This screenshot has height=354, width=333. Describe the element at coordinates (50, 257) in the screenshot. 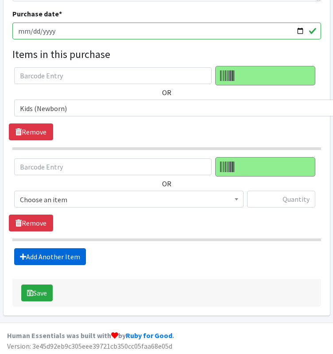

I see `a: Add Another Item` at that location.